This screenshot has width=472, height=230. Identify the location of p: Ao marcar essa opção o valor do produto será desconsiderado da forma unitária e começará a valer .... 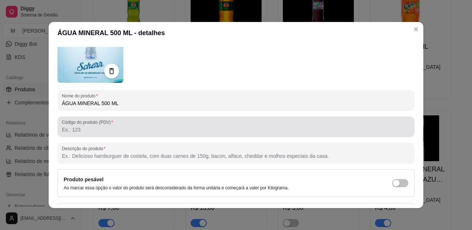
(176, 188).